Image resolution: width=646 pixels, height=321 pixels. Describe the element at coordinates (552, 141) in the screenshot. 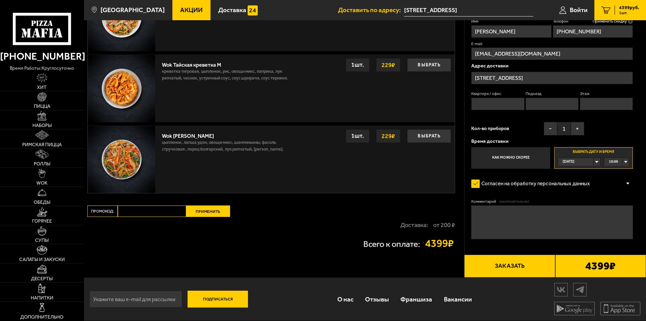

I see `p: Время доставки` at that location.